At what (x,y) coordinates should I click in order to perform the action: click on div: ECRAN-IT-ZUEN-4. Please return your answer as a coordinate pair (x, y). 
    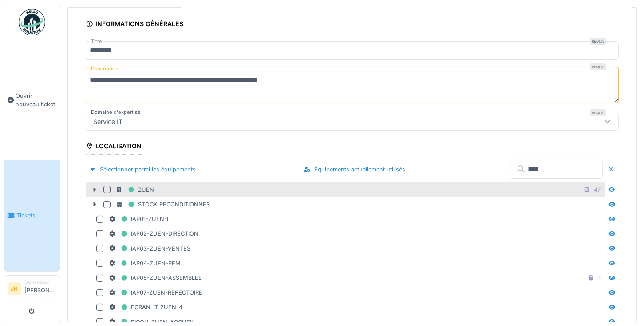
    Looking at the image, I should click on (146, 307).